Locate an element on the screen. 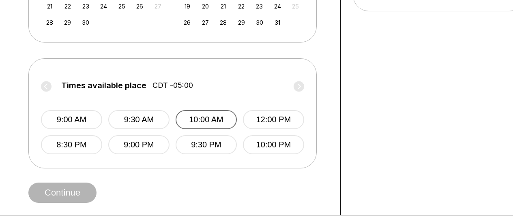  div: Choose Friday, October 24th, 2025 is located at coordinates (278, 6).